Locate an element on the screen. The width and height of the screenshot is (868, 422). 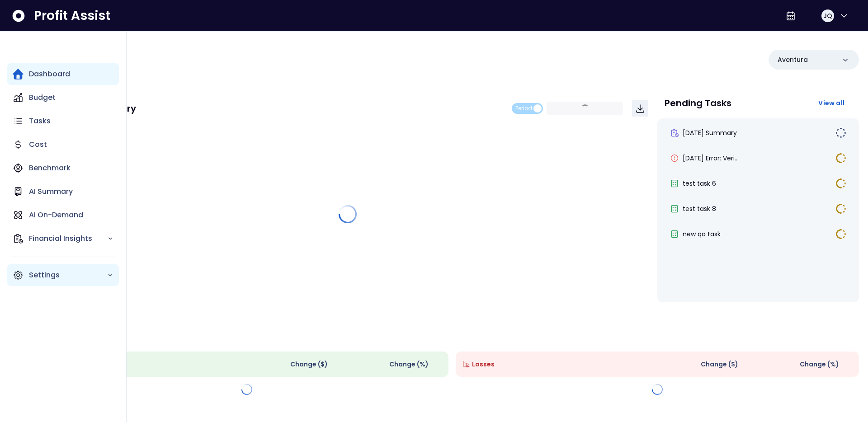
p: Wins & Losses is located at coordinates (451, 336).